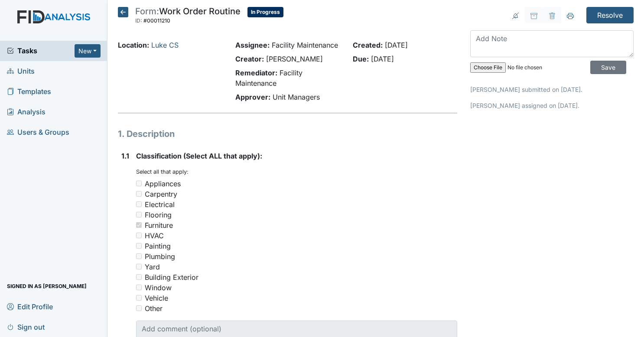  What do you see at coordinates (139, 183) in the screenshot?
I see `input: Appliances` at bounding box center [139, 183].